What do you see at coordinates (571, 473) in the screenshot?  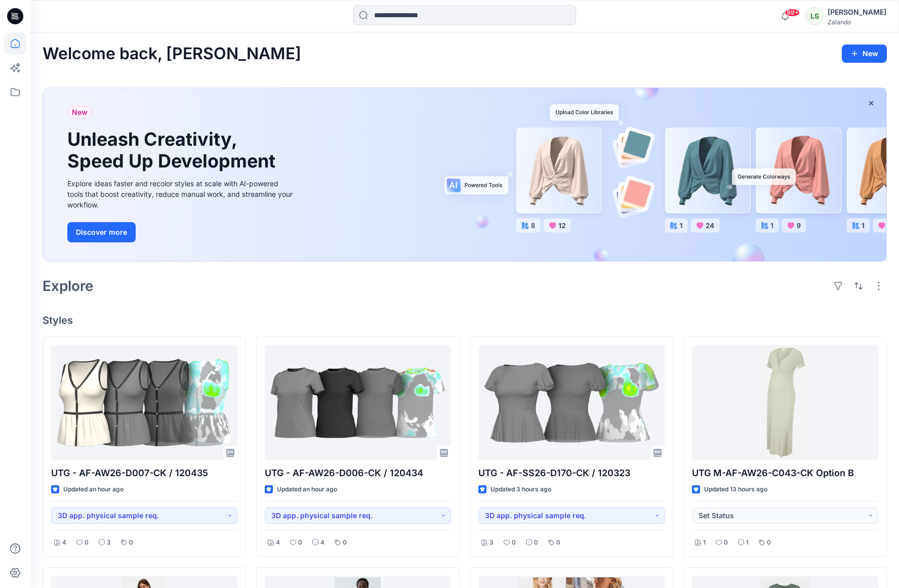 I see `p: UTG - AF-SS26-D170-CK / 120323` at bounding box center [571, 473].